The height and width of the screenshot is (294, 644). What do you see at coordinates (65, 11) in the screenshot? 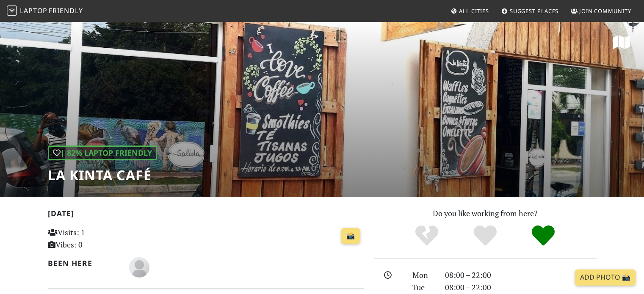
I see `span: Friendly` at bounding box center [65, 11].